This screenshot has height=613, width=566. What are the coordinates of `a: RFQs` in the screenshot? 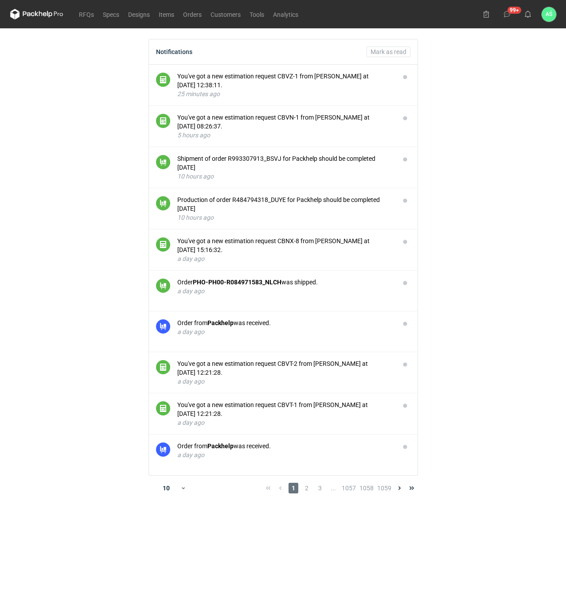 It's located at (86, 14).